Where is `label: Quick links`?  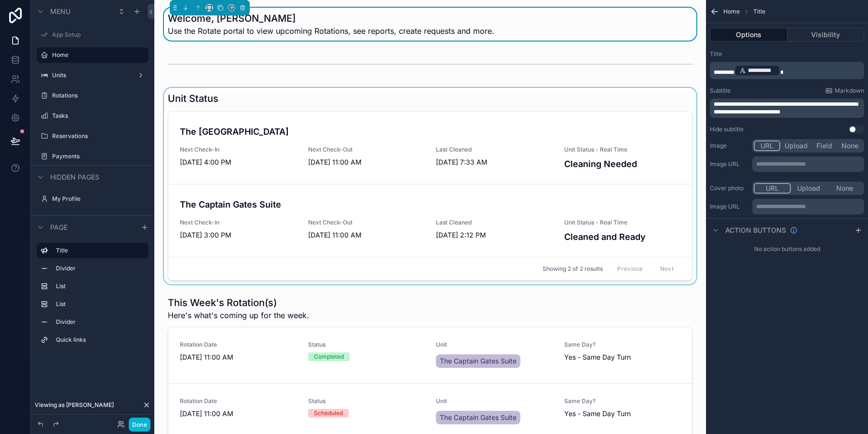
label: Quick links is located at coordinates (100, 340).